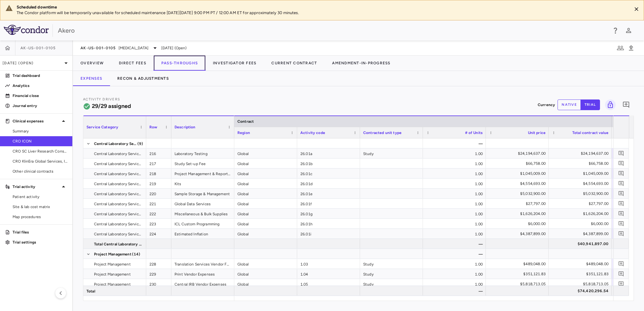 This screenshot has width=644, height=311. Describe the element at coordinates (246, 121) in the screenshot. I see `span: Contract` at that location.